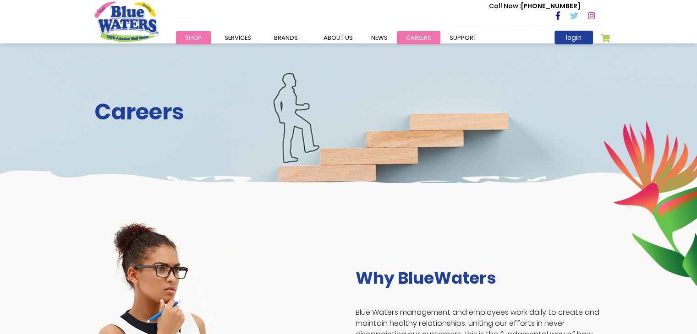  What do you see at coordinates (286, 38) in the screenshot?
I see `span: Brands` at bounding box center [286, 38].